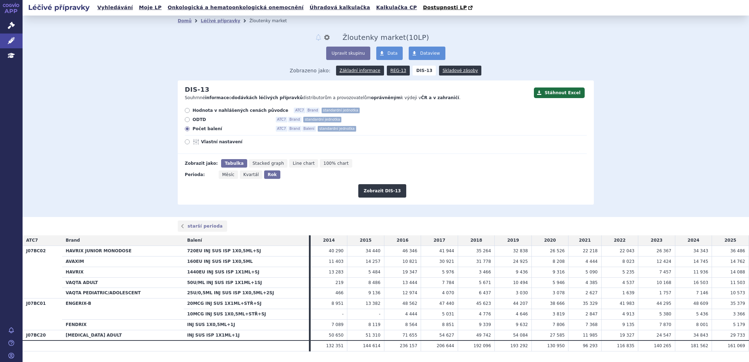 The image size is (749, 362). I want to click on span: 8 208, so click(559, 261).